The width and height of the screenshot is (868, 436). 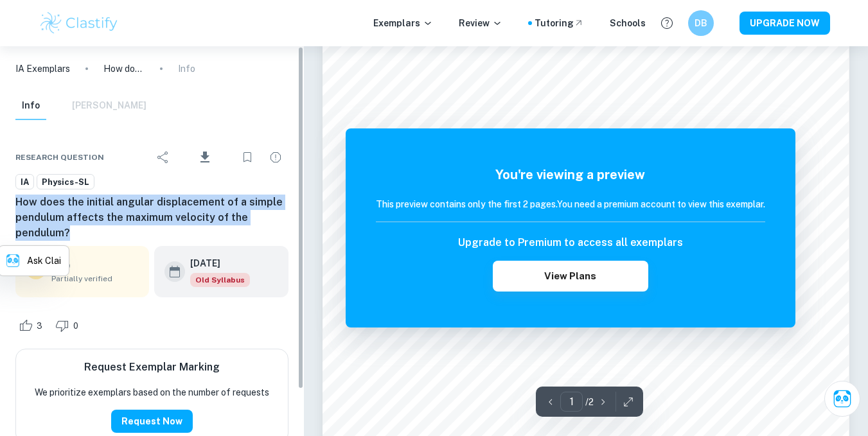 I want to click on button: Help and Feedback, so click(x=667, y=23).